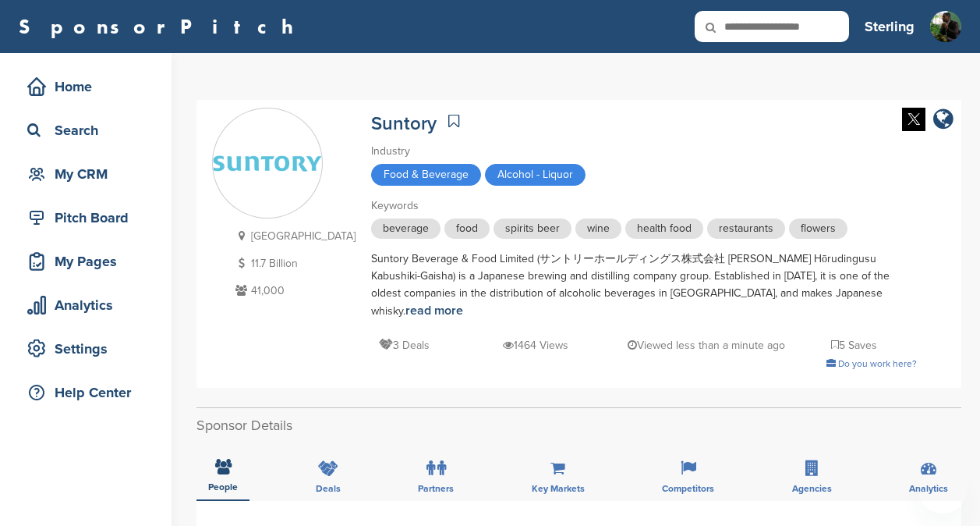 The image size is (980, 526). What do you see at coordinates (90, 392) in the screenshot?
I see `div: Help Center` at bounding box center [90, 392].